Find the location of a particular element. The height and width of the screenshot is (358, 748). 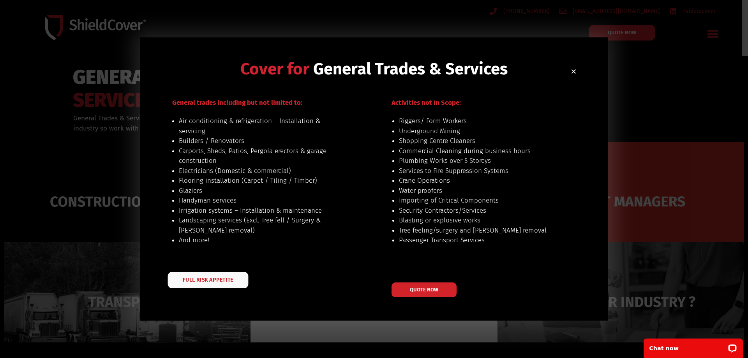

p: Chat now is located at coordinates (49, 15).